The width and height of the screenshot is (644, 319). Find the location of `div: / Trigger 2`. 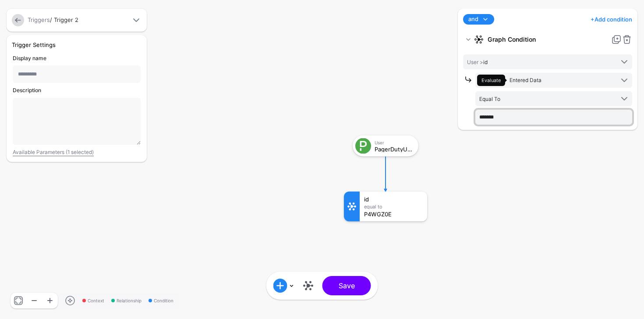

div: / Trigger 2 is located at coordinates (78, 20).